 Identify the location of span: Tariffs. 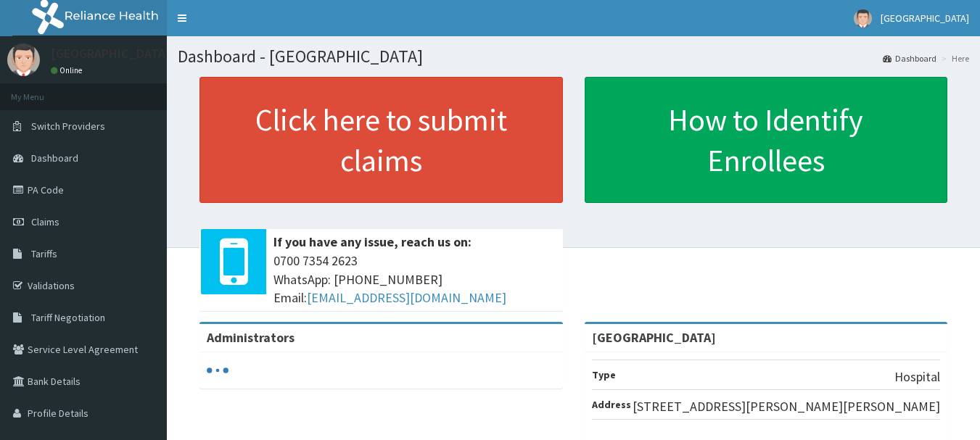
(44, 253).